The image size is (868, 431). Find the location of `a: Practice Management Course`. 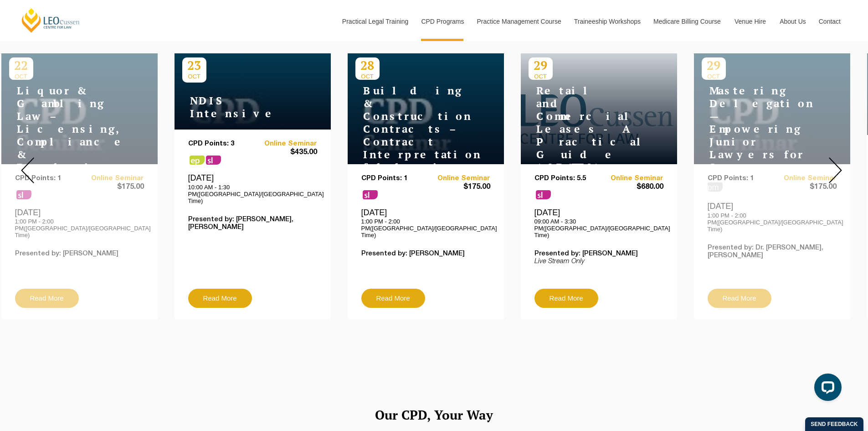

a: Practice Management Course is located at coordinates (518, 21).